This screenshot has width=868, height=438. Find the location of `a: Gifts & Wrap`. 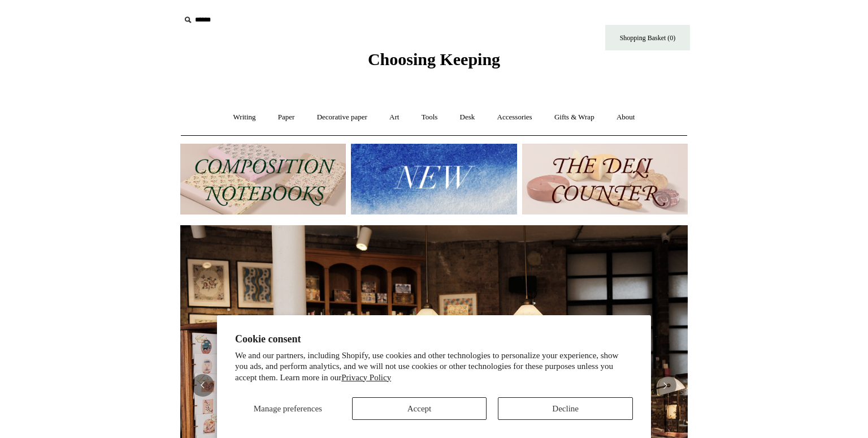

a: Gifts & Wrap is located at coordinates (574, 117).